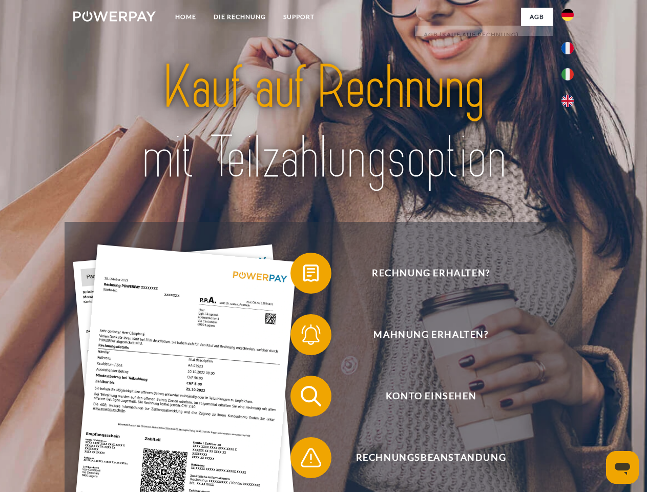  I want to click on img: qb_bell.svg, so click(311, 334).